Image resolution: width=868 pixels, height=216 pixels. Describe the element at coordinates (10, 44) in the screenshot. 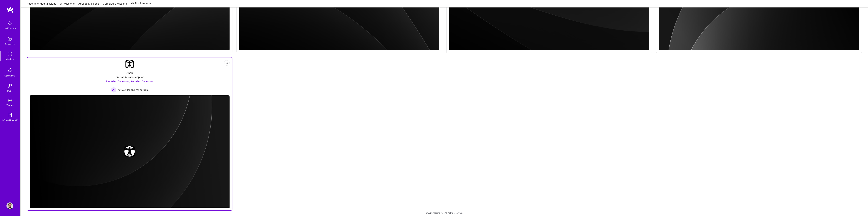

I see `div: Discovery` at that location.